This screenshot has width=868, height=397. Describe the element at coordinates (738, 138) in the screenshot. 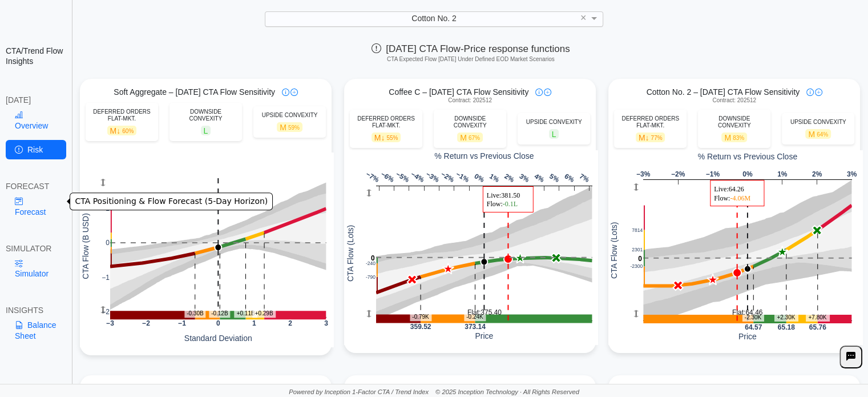

I see `span: 83%` at that location.